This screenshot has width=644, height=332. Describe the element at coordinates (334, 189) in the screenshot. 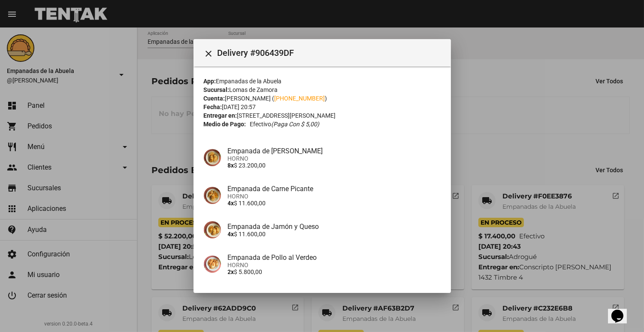

I see `h4: Empanada de Carne Picante` at that location.